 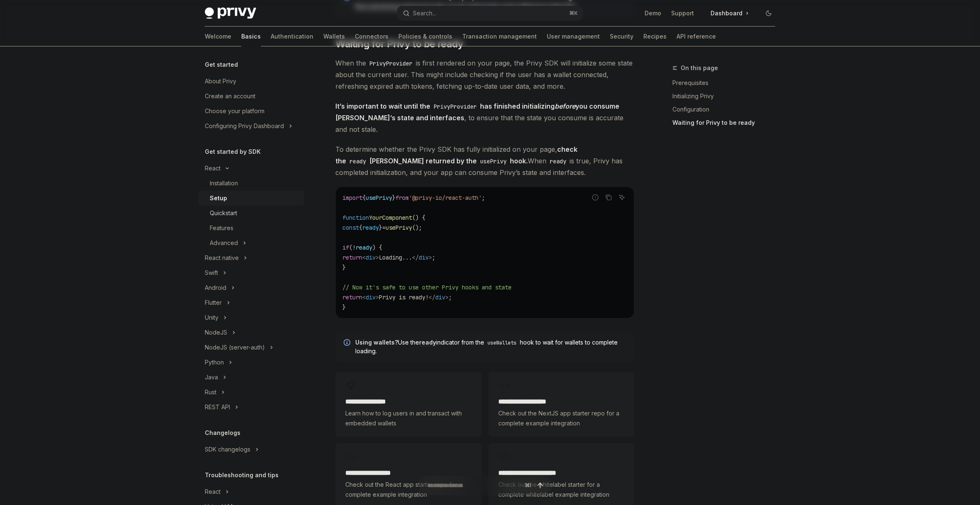 I want to click on button: Toggle SDK changelogs section, so click(x=251, y=450).